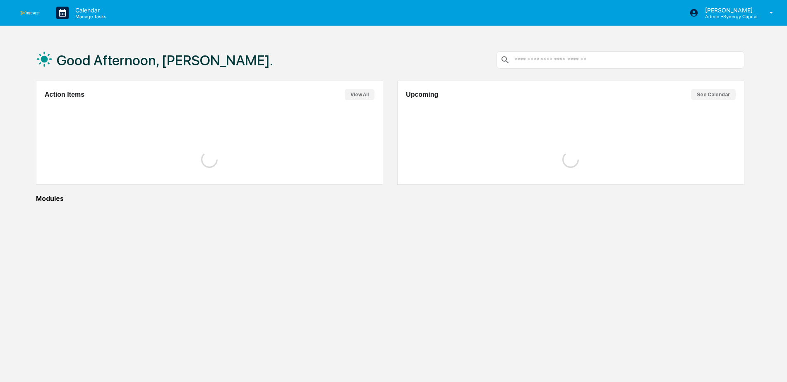 This screenshot has height=382, width=787. Describe the element at coordinates (714, 95) in the screenshot. I see `button: See Calendar` at that location.